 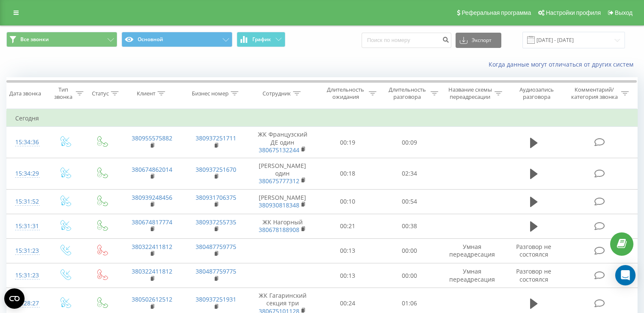 What do you see at coordinates (409, 142) in the screenshot?
I see `td: 00:09` at bounding box center [409, 142].